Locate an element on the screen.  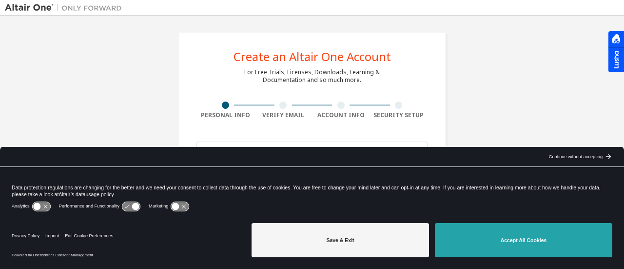
div: Create an Altair One Account is located at coordinates (312, 57).